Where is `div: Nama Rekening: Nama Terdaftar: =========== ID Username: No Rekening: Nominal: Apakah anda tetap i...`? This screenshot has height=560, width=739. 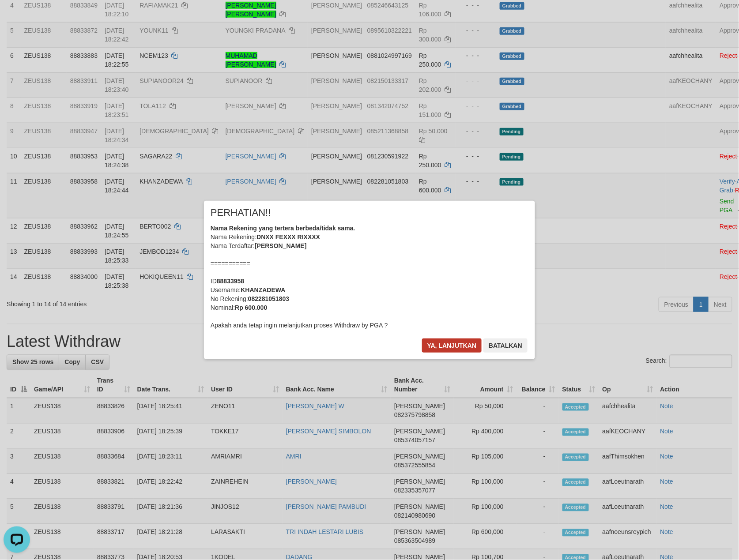 div: Nama Rekening: Nama Terdaftar: =========== ID Username: No Rekening: Nominal: Apakah anda tetap i... is located at coordinates (369, 276).